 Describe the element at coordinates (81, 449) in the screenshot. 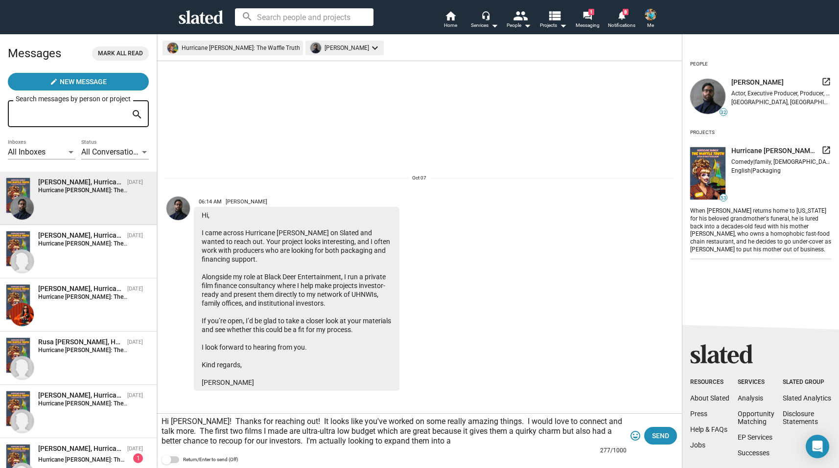

I see `div: Anna Williams, Hurricane Bianca: The Waffle Truth` at that location.